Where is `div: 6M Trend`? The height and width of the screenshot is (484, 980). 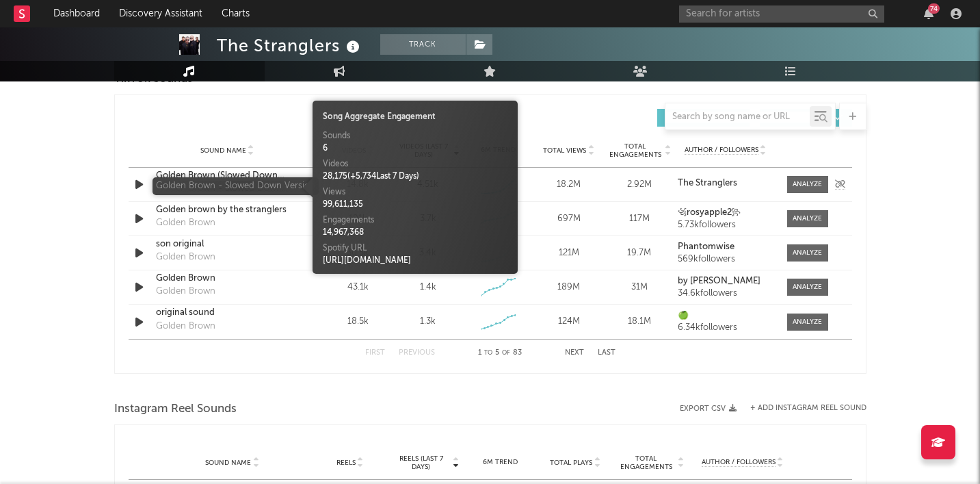
div: 6M Trend is located at coordinates (501, 462).